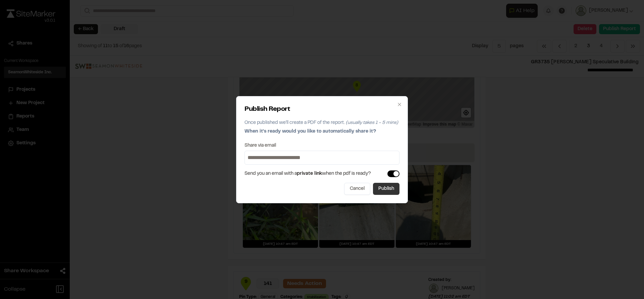 This screenshot has width=644, height=299. I want to click on span: Send you an email with a when the pdf is ready?, so click(308, 174).